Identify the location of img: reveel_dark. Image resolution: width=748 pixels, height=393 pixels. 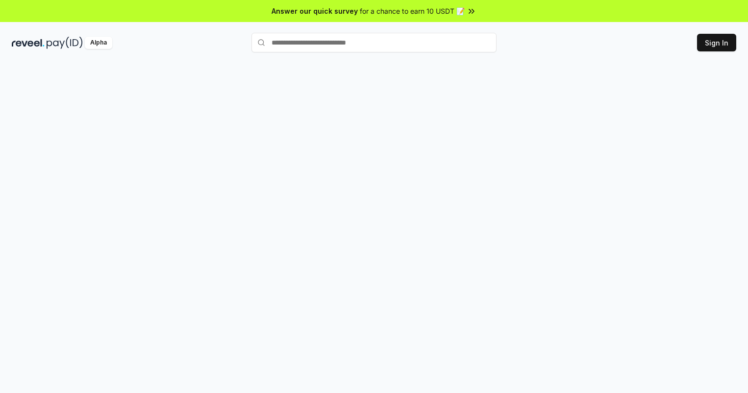
(28, 43).